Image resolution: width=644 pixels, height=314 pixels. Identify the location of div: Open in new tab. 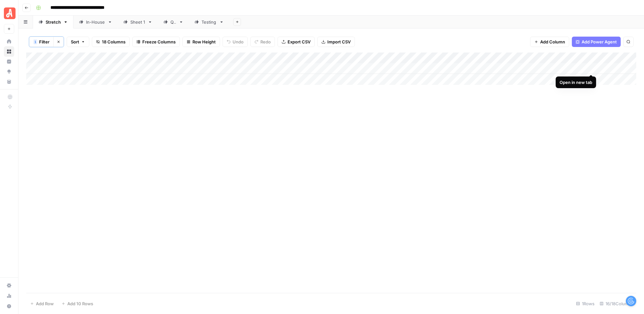
(576, 82).